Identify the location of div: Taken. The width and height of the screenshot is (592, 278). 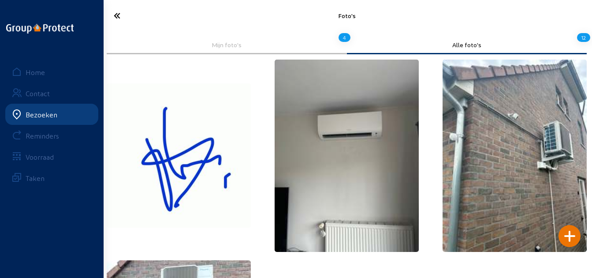
(35, 178).